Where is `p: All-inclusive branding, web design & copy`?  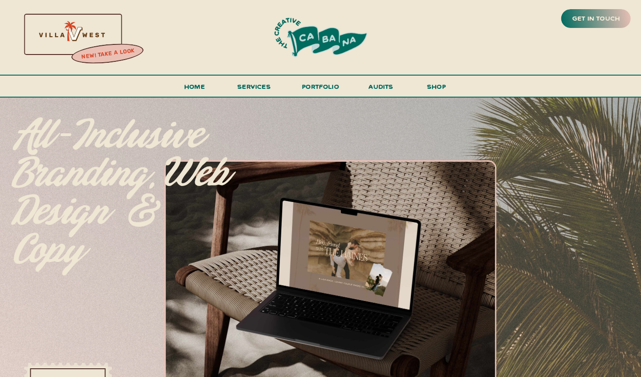 p: All-inclusive branding, web design & copy is located at coordinates (122, 182).